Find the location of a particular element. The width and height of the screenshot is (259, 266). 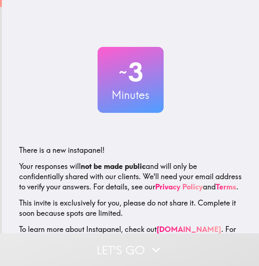

a: Terms is located at coordinates (226, 186).